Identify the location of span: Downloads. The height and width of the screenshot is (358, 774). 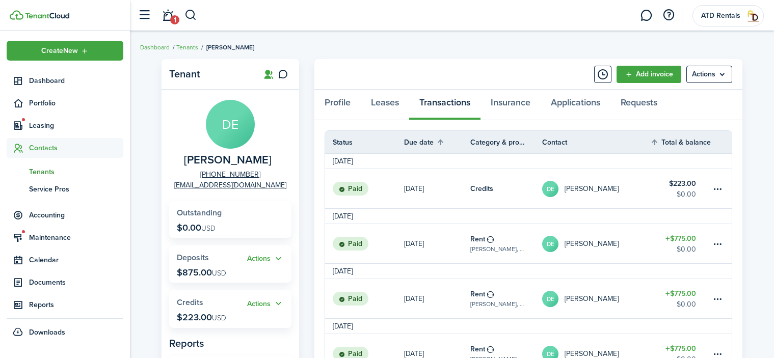
(47, 332).